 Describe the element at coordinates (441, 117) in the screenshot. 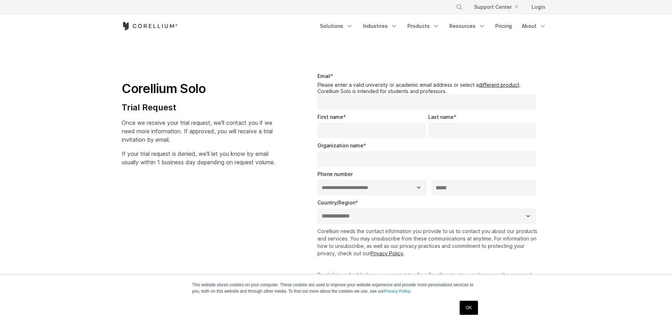

I see `span: Last name` at that location.